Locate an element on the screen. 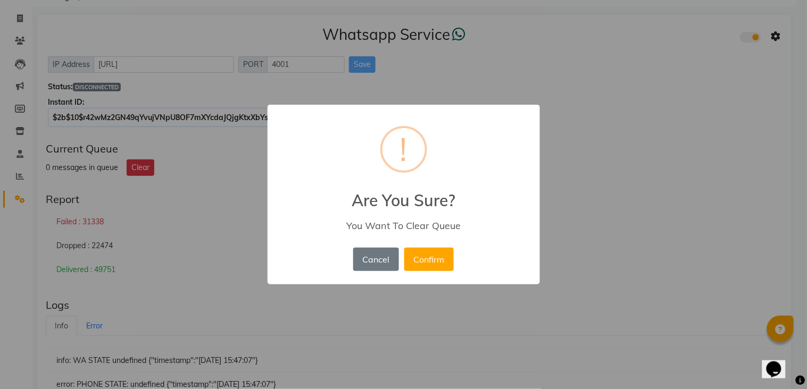 Image resolution: width=807 pixels, height=389 pixels. h2: Are You Sure? is located at coordinates (404, 194).